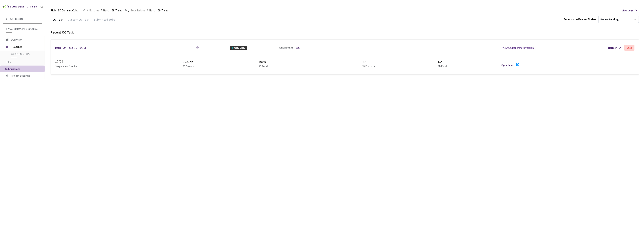  Describe the element at coordinates (368, 66) in the screenshot. I see `p: 2D Precision` at that location.